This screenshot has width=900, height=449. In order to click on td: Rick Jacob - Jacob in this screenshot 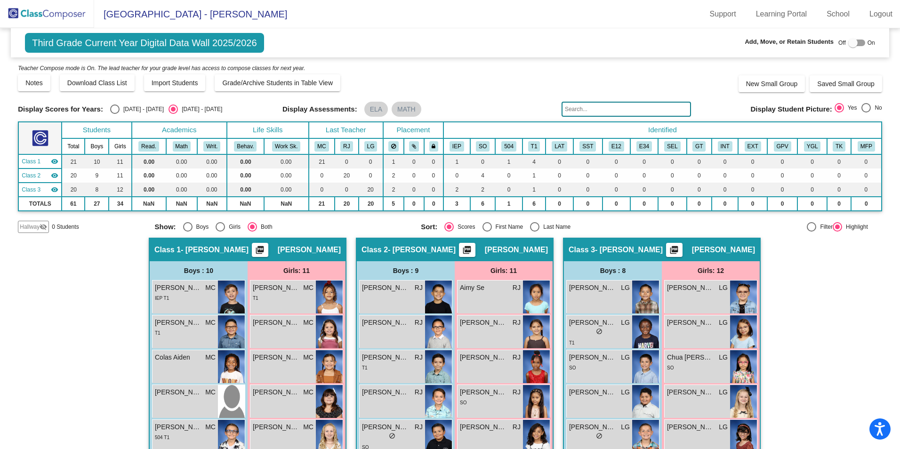, I will do `click(40, 176)`.